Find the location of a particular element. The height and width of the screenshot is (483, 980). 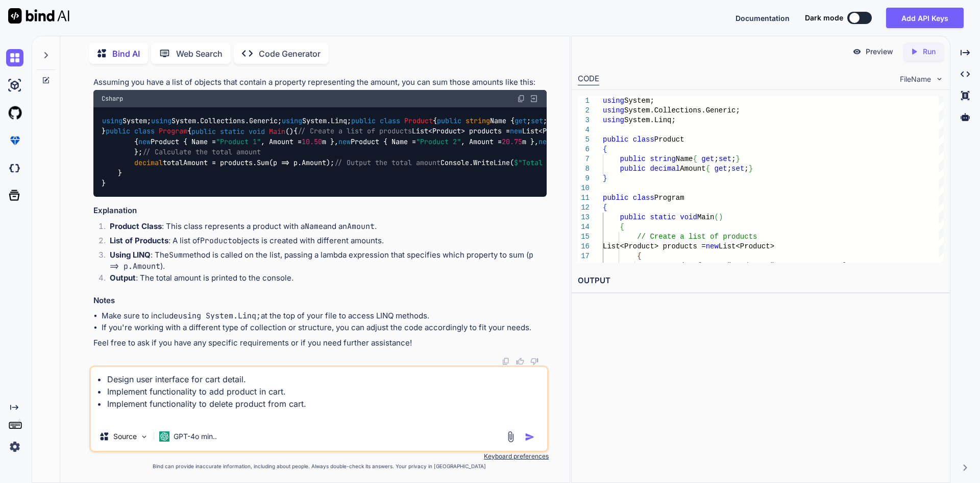

p: GPT-4o min.. is located at coordinates (195, 436).